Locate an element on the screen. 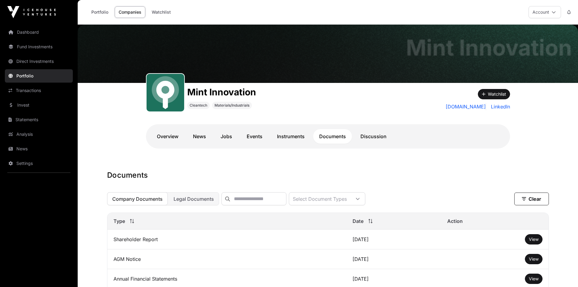  td: AGM Notice is located at coordinates (227, 259).